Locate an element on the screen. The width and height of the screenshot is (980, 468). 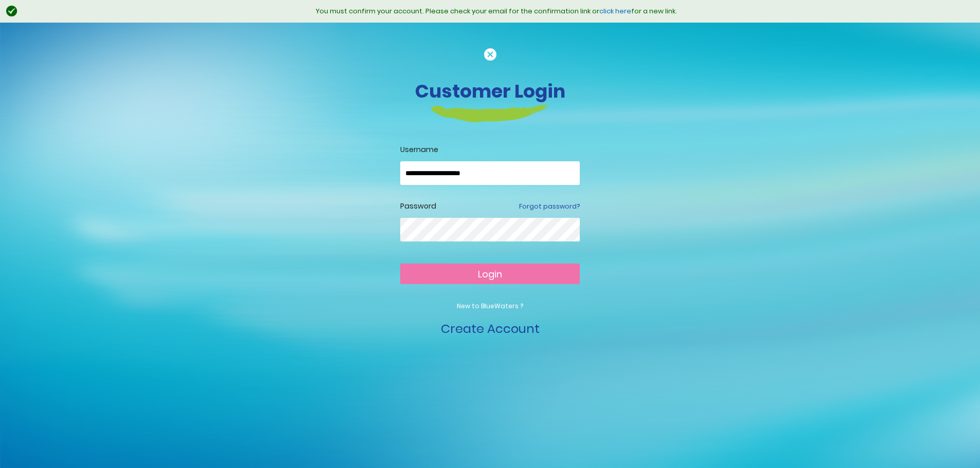
label: Password is located at coordinates (418, 206).